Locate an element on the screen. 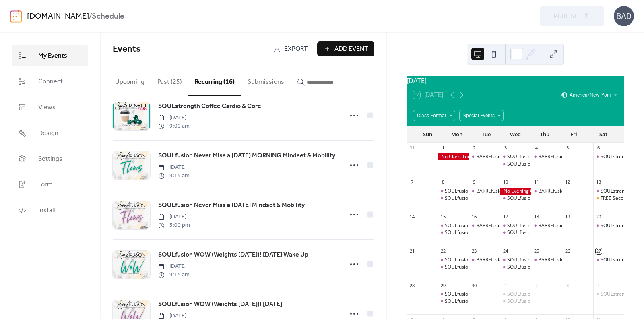  div: 24 is located at coordinates (505, 251).